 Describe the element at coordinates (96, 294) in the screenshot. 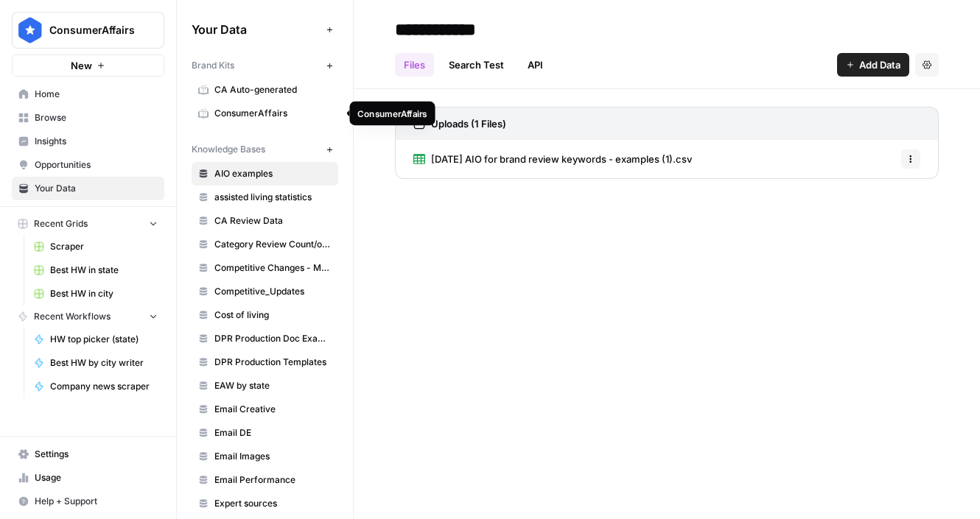

I see `a: Best HW in city` at that location.